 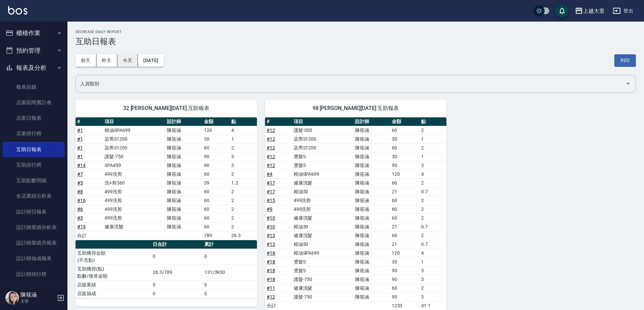 What do you see at coordinates (80, 174) in the screenshot?
I see `a: #7` at bounding box center [80, 174].